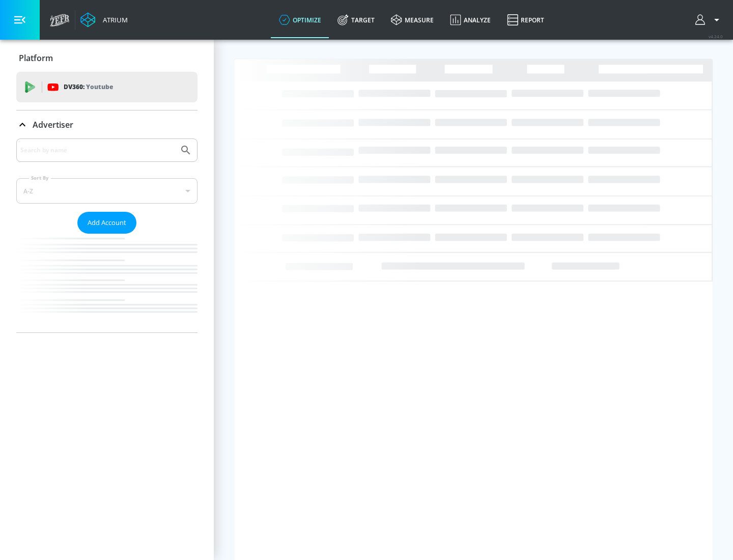 The width and height of the screenshot is (733, 560). What do you see at coordinates (99, 86) in the screenshot?
I see `p: Youtube` at bounding box center [99, 86].